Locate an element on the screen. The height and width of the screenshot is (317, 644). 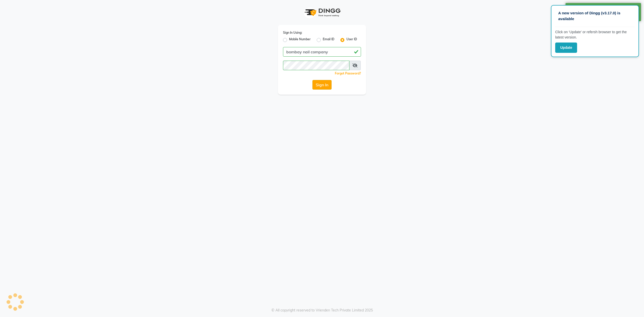
p: Click on ‘Update’ or refersh browser to get the latest version. is located at coordinates (595, 35).